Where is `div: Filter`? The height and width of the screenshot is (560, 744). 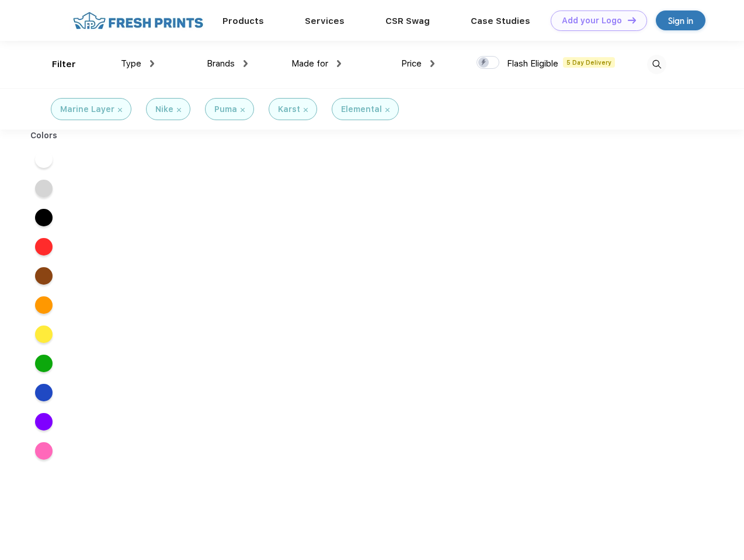
div: Filter is located at coordinates (63, 64).